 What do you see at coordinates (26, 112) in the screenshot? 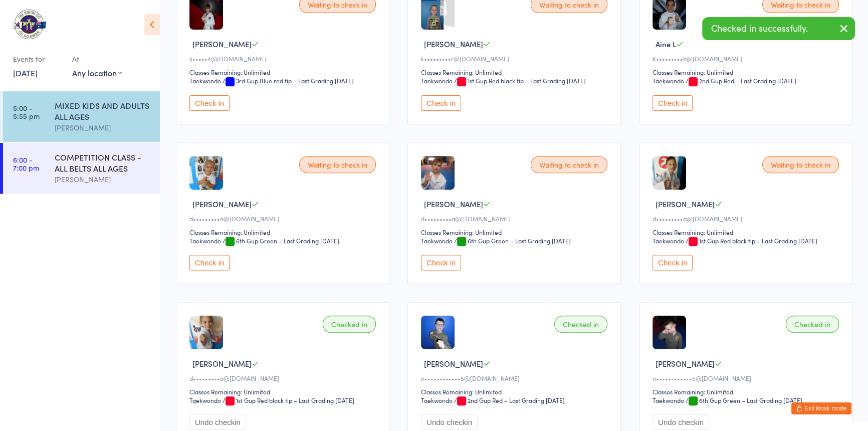
I see `time: 5:00 - 5:55 pm` at bounding box center [26, 112].